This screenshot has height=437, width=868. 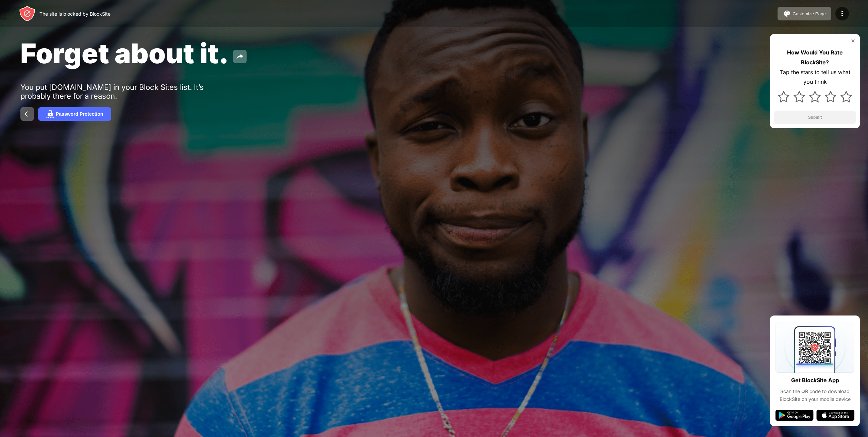 What do you see at coordinates (79, 114) in the screenshot?
I see `div: Password Protection` at bounding box center [79, 114].